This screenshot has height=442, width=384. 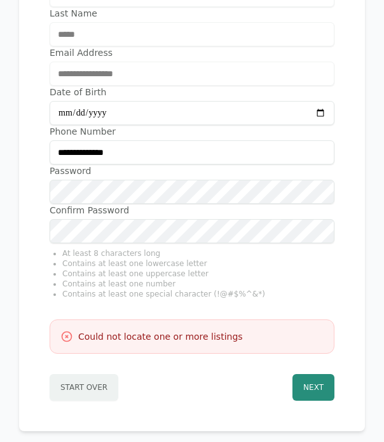 What do you see at coordinates (198, 274) in the screenshot?
I see `li: Contains at least one uppercase letter` at bounding box center [198, 274].